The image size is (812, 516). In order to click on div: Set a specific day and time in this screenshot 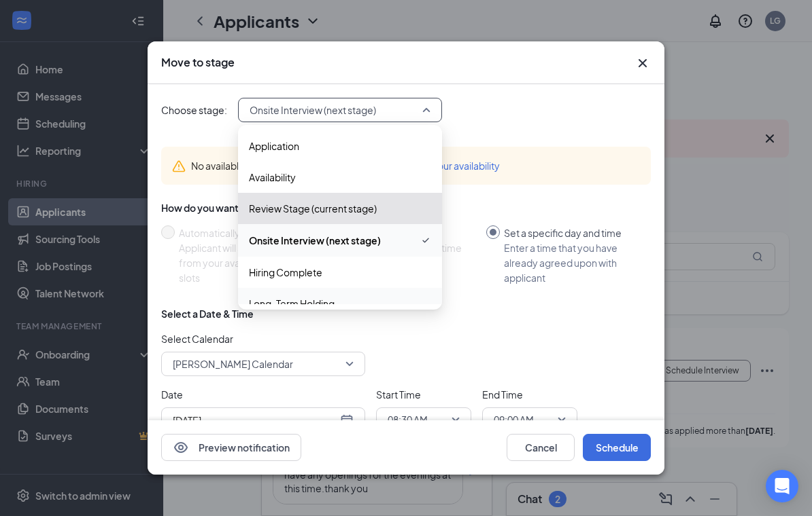, I will do `click(572, 233)`.